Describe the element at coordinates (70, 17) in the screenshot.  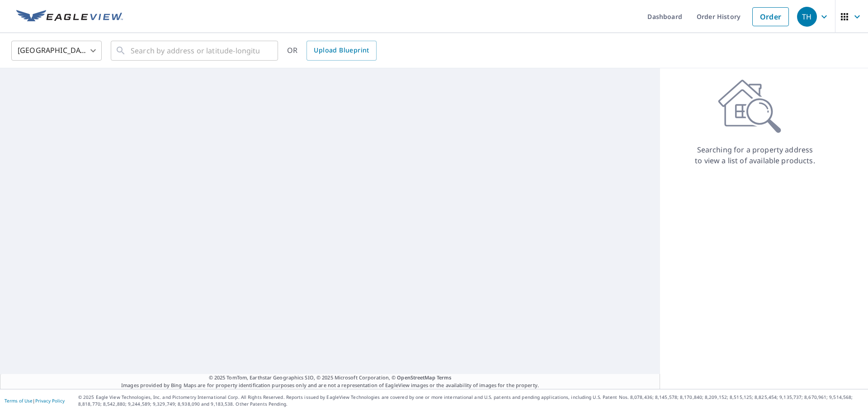
I see `img: EV Logo` at that location.